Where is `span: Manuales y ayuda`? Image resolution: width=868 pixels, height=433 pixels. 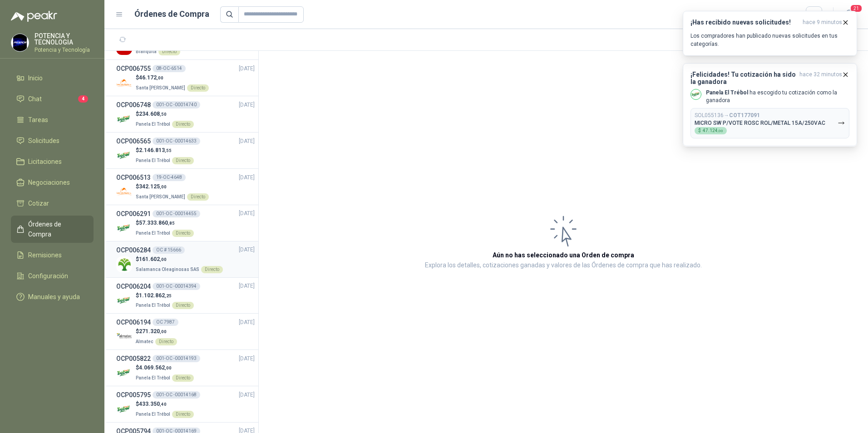
span: Manuales y ayuda is located at coordinates (54, 297).